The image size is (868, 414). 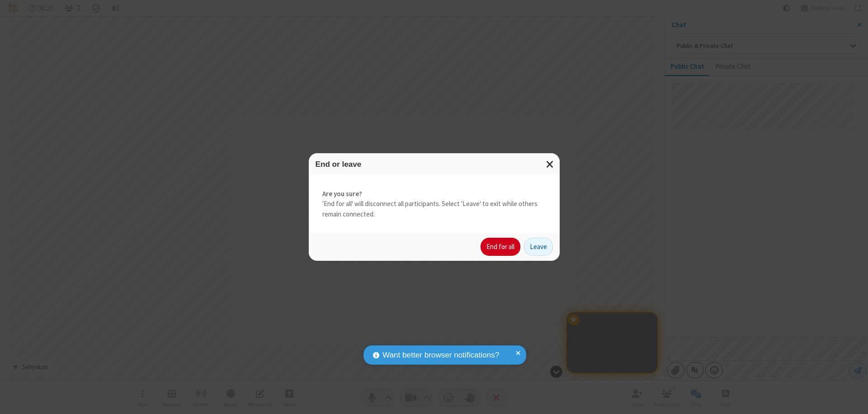 I want to click on h3: End or leave, so click(x=434, y=164).